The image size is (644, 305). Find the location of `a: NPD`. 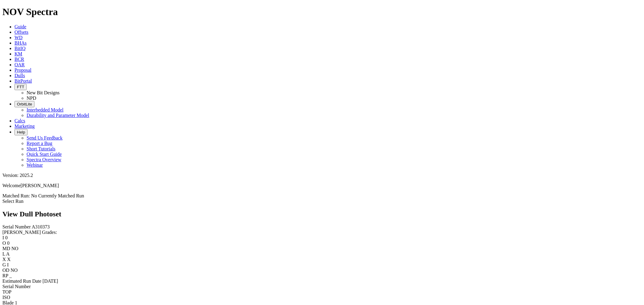

a: NPD is located at coordinates (32, 98).